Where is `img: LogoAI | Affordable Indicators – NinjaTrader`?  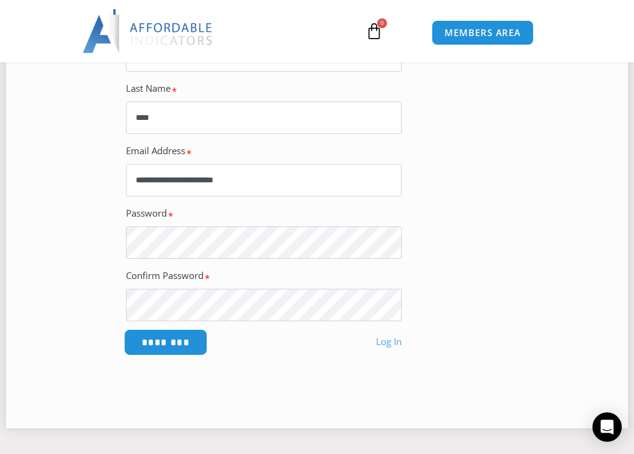 img: LogoAI | Affordable Indicators – NinjaTrader is located at coordinates (148, 31).